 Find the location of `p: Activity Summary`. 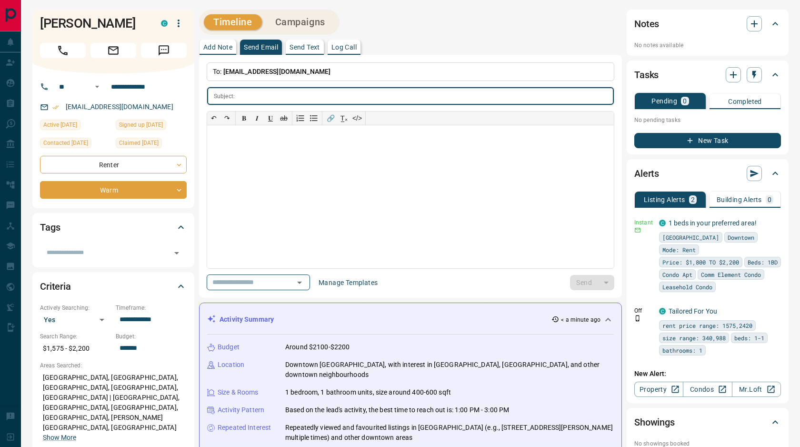

p: Activity Summary is located at coordinates (247, 319).